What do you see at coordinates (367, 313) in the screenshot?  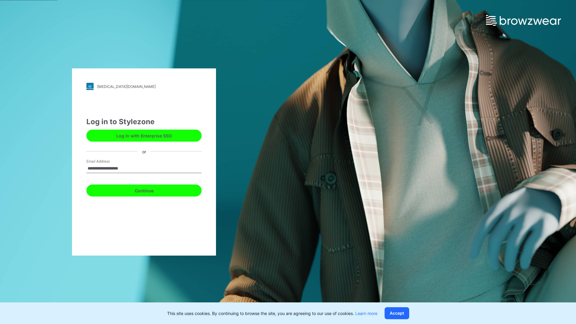 I see `a: Learn more` at bounding box center [367, 313].